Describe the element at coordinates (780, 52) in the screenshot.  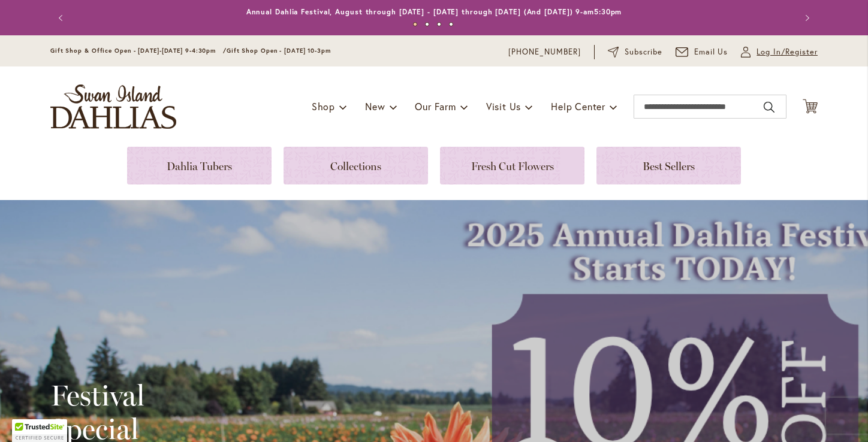
I see `a: Log In/Register` at that location.